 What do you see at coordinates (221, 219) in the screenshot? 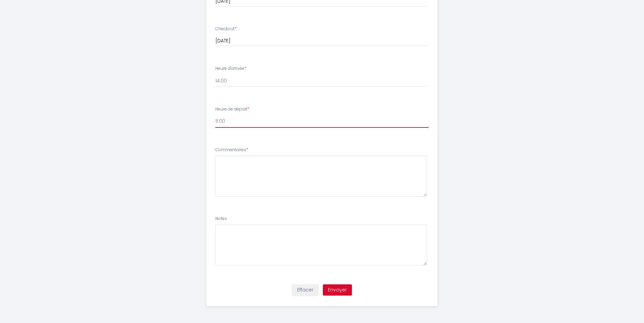
I see `label: Notes` at bounding box center [221, 219].